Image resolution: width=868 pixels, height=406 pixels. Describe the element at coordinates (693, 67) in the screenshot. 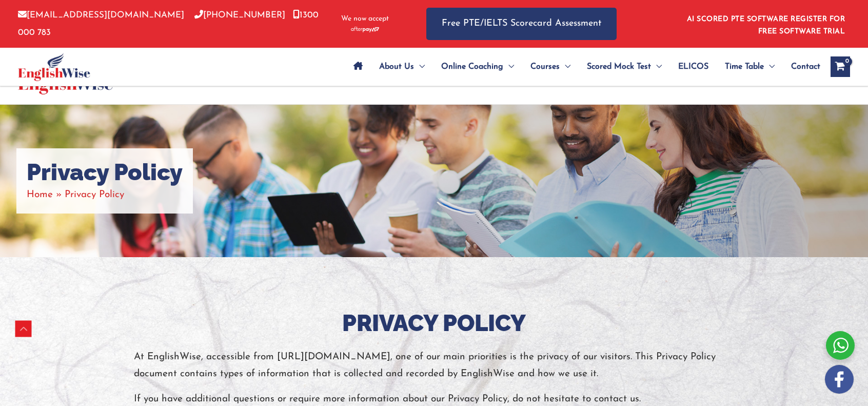

I see `a: ELICOS` at that location.